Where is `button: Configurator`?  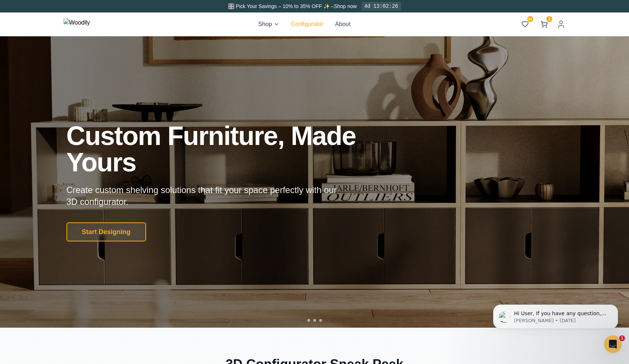 button: Configurator is located at coordinates (307, 24).